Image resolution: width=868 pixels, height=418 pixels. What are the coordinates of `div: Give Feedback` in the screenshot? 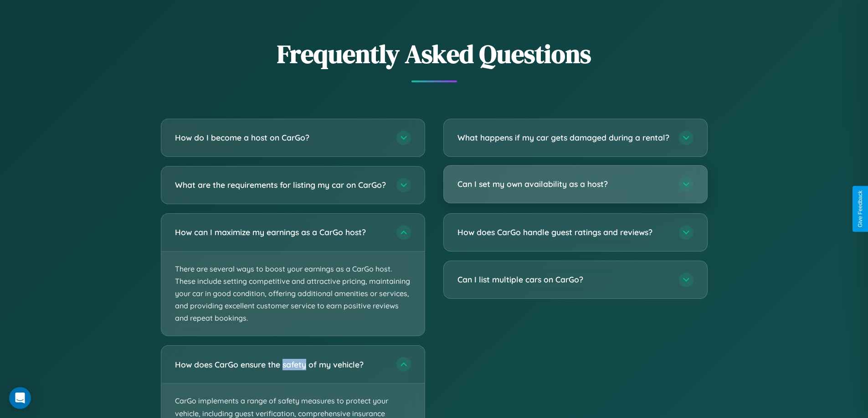 It's located at (860, 209).